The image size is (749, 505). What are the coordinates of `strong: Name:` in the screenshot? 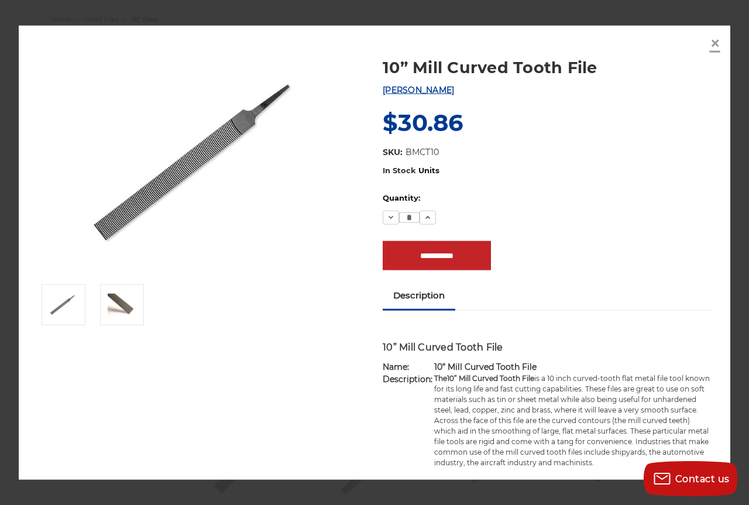 It's located at (396, 366).